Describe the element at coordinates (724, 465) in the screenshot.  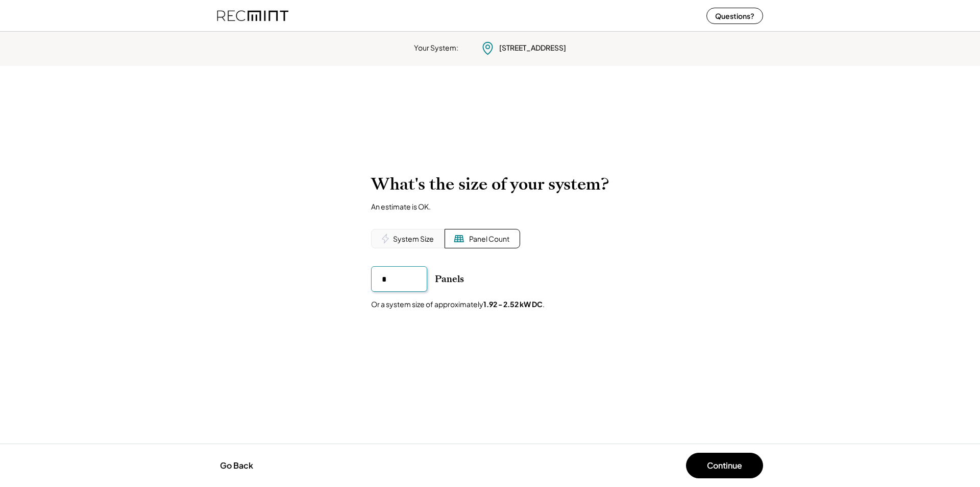
I see `button: Continue` at that location.